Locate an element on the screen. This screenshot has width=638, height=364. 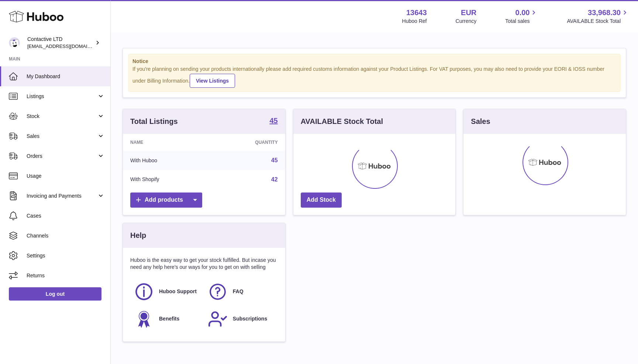
span: Benefits is located at coordinates (169, 318).